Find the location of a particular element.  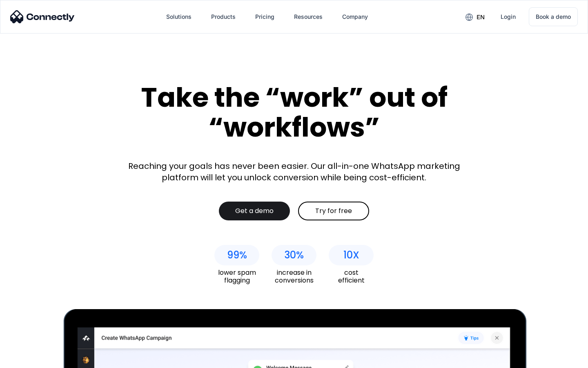

div: Login is located at coordinates (508, 16).